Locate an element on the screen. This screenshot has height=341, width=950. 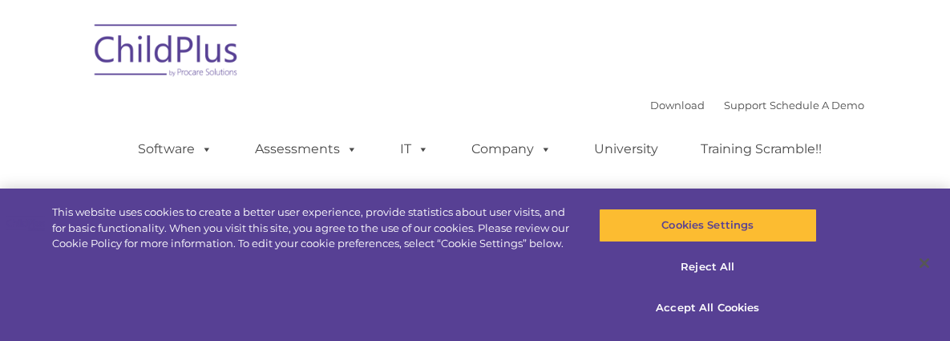
a: University is located at coordinates (626, 149).